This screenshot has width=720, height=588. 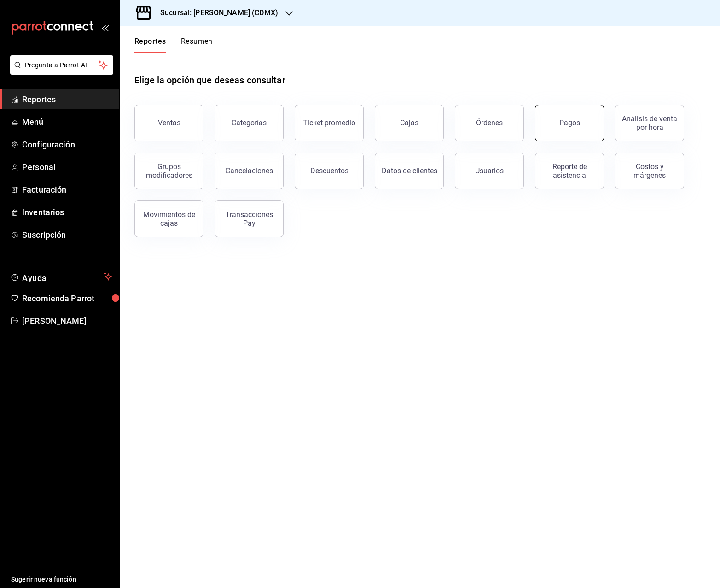 I want to click on span: Reportes, so click(x=67, y=99).